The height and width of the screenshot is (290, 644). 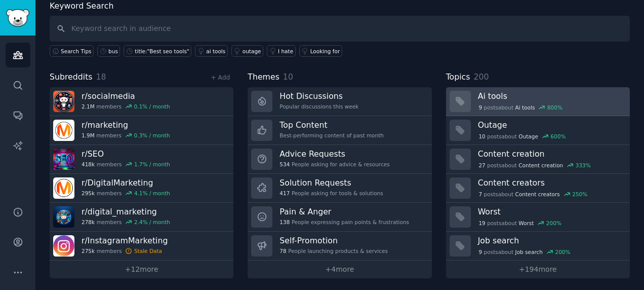 I want to click on label: Keyword Search, so click(x=82, y=6).